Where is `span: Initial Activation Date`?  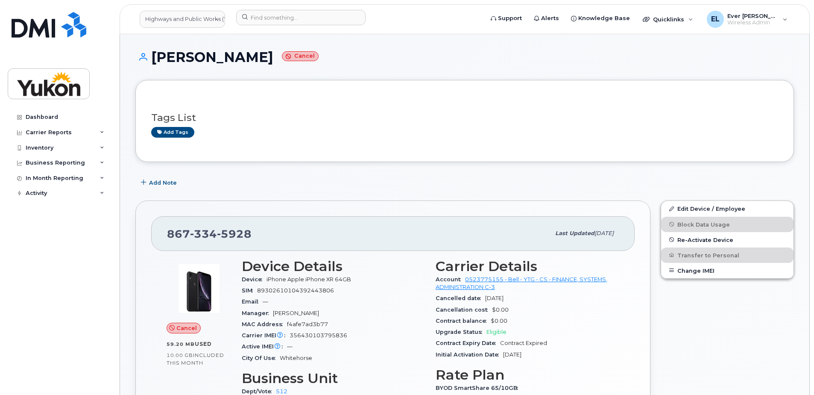
span: Initial Activation Date is located at coordinates (470, 354).